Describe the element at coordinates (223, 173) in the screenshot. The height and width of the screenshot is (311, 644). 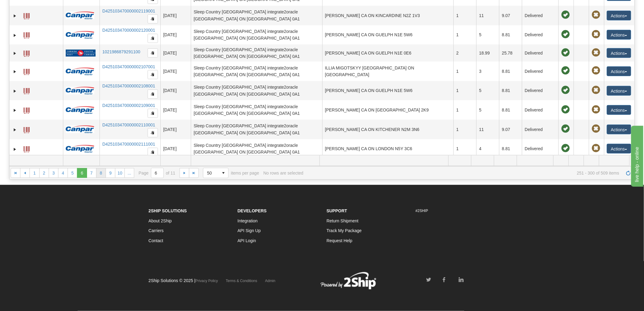
I see `span: select` at that location.